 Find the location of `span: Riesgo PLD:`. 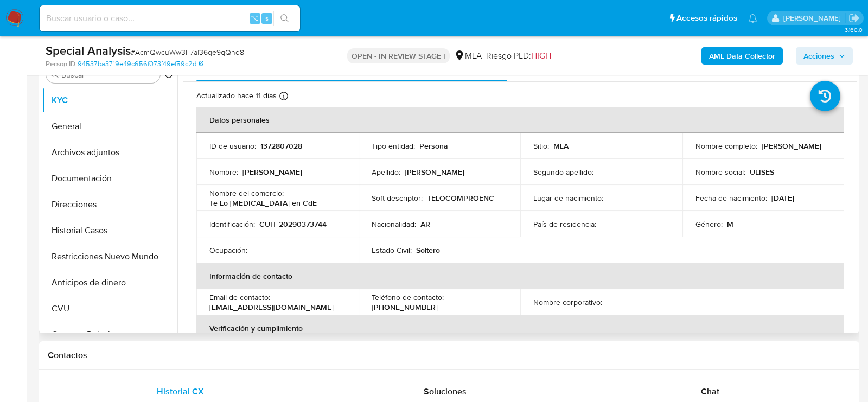

span: Riesgo PLD: is located at coordinates (518, 56).